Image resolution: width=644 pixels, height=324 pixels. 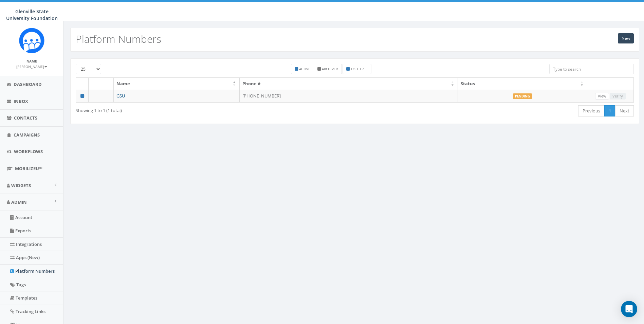 I want to click on span: Contacts, so click(x=25, y=118).